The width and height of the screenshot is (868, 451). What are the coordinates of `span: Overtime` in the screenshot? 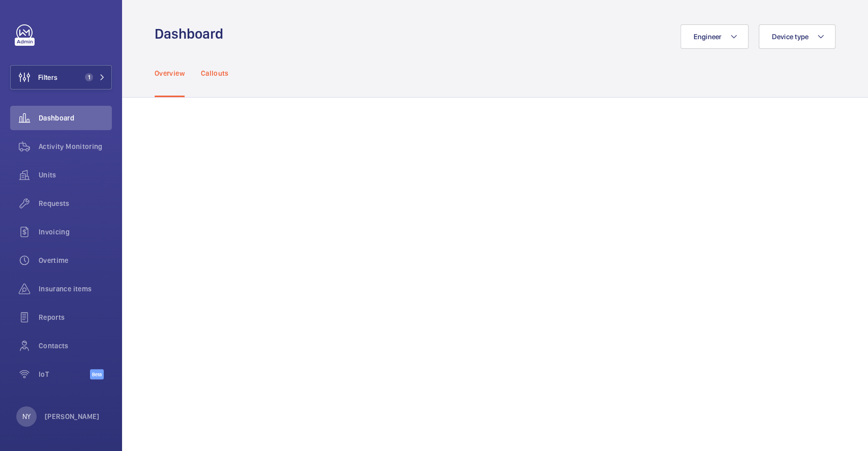 It's located at (76, 260).